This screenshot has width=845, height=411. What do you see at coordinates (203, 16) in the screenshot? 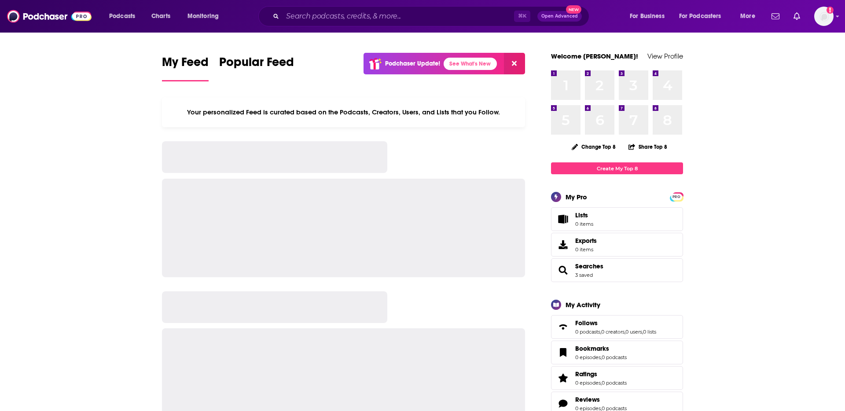
I see `span: Monitoring` at bounding box center [203, 16].